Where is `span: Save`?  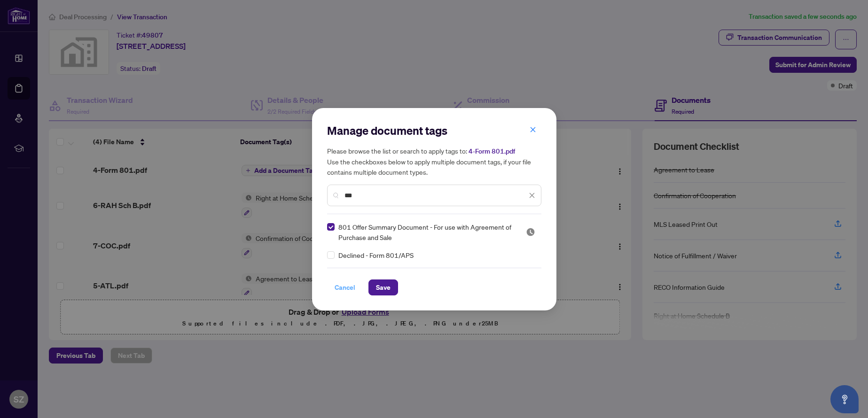
span: Save is located at coordinates (383, 288).